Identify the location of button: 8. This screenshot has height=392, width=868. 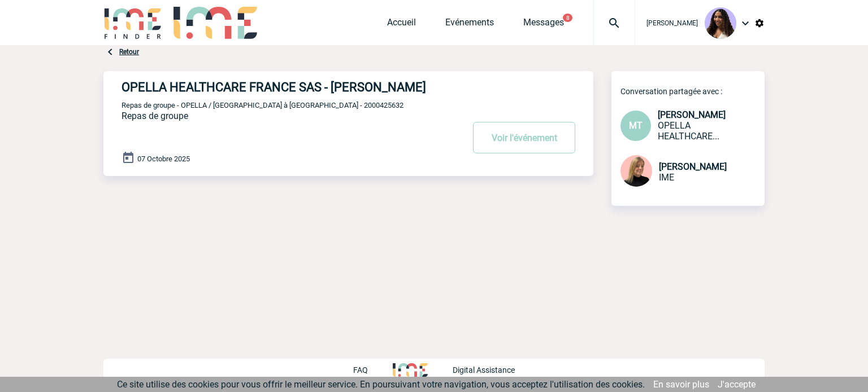
(567, 18).